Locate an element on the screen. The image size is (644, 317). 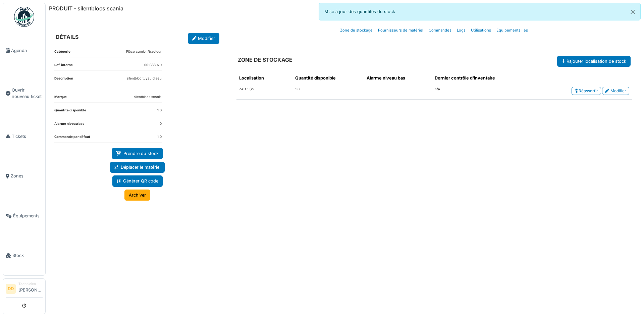
a: Fournisseurs de matériel is located at coordinates (401, 30).